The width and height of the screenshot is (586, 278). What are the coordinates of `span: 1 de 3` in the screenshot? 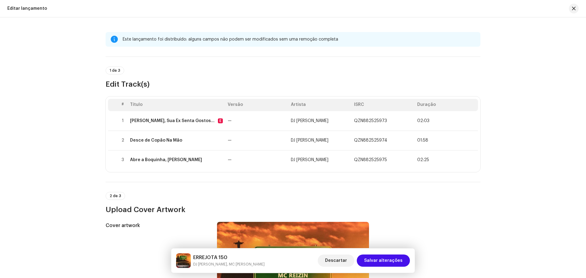 It's located at (115, 71).